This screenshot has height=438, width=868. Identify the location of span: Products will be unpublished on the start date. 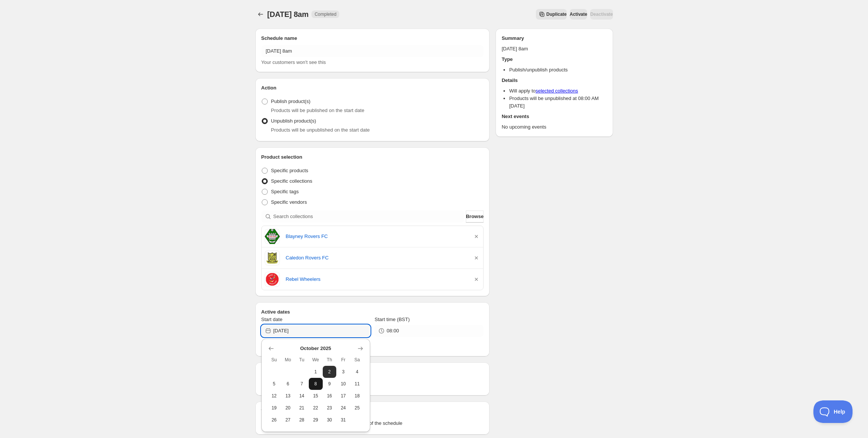
(320, 130).